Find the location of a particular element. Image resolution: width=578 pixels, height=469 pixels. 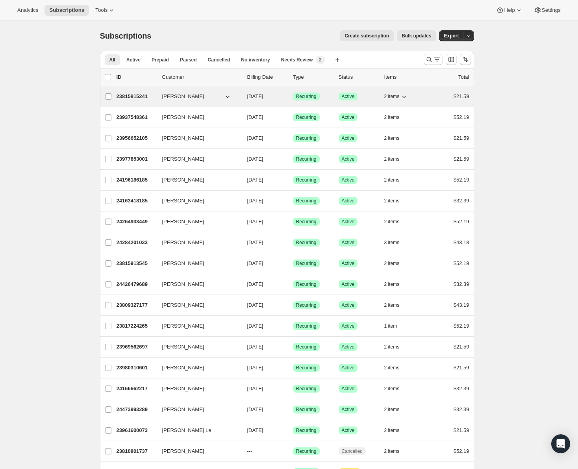

p: Customer is located at coordinates (201, 77).